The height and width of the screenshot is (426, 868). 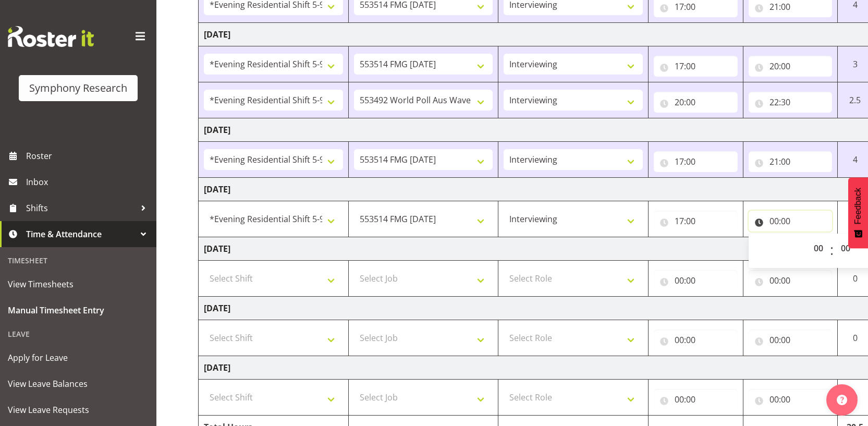 What do you see at coordinates (78, 88) in the screenshot?
I see `div: Symphony Research` at bounding box center [78, 88].